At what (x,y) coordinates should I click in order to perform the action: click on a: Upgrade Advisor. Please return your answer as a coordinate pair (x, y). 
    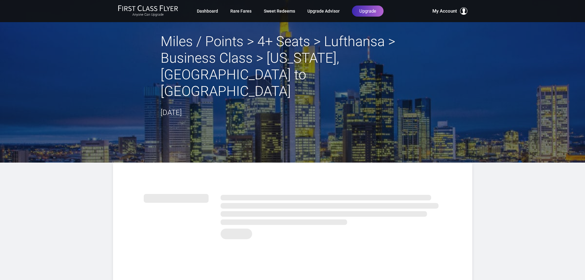
    Looking at the image, I should click on (323, 11).